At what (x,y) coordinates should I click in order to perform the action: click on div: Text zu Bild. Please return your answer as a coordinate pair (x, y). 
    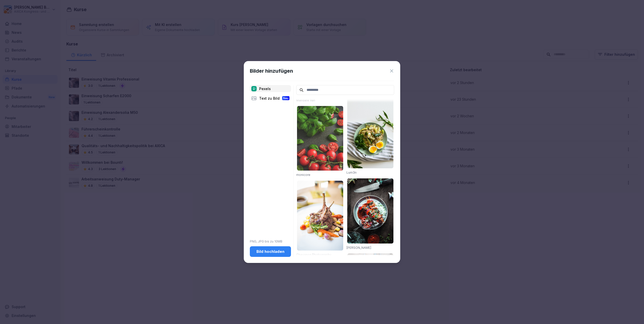
    Looking at the image, I should click on (270, 98).